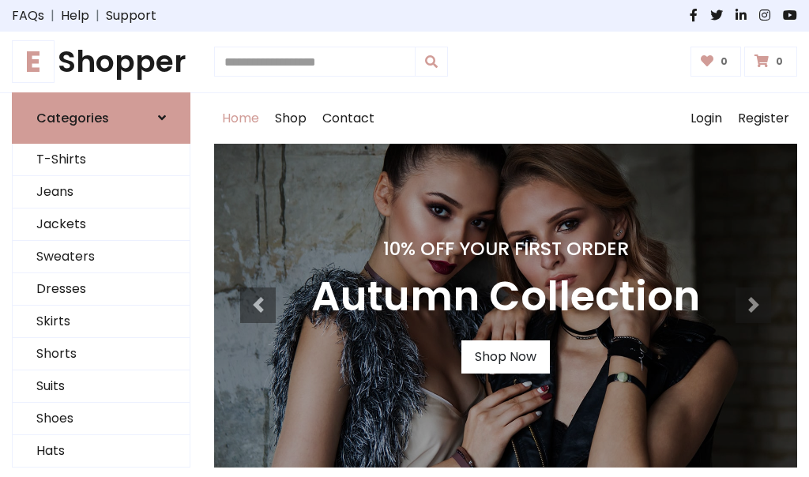  What do you see at coordinates (707, 119) in the screenshot?
I see `a: Login` at bounding box center [707, 119].